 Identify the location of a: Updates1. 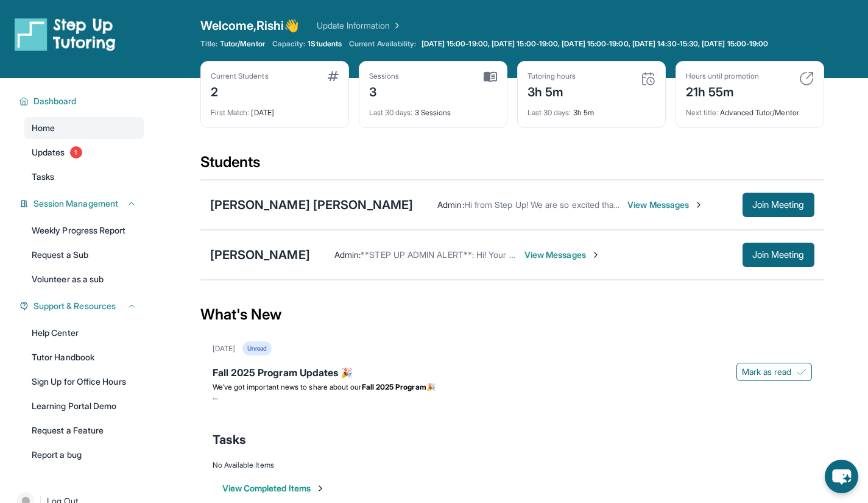
(84, 153).